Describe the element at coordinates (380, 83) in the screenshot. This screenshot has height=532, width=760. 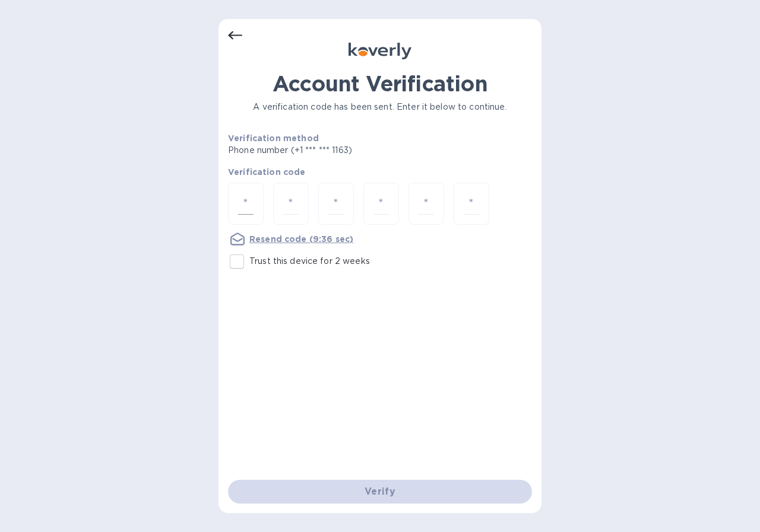
I see `h1: Account Verification` at that location.